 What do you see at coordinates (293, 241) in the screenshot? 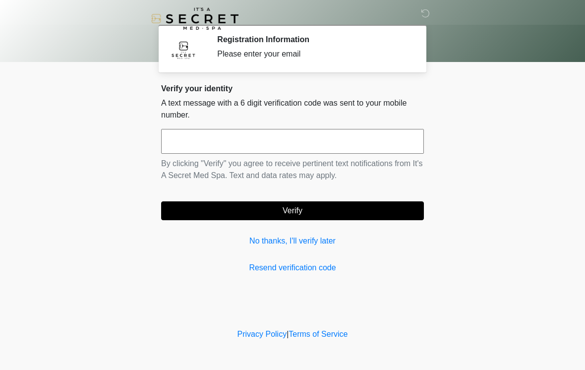
I see `a: No thanks, I'll verify later` at bounding box center [293, 241].